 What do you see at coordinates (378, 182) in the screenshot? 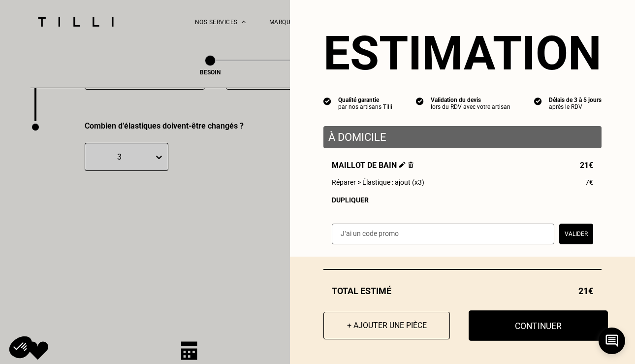
I see `span: Réparer > Élastique : ajout (x3)` at bounding box center [378, 182].